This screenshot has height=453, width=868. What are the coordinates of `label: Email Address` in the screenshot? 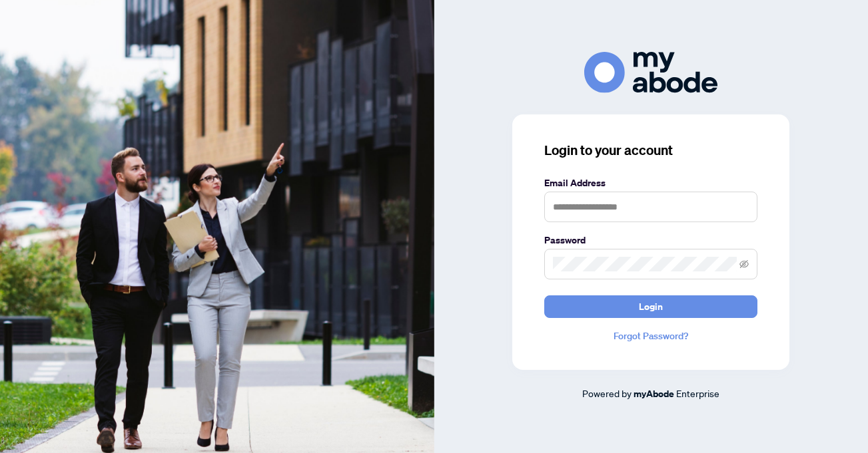 It's located at (651, 183).